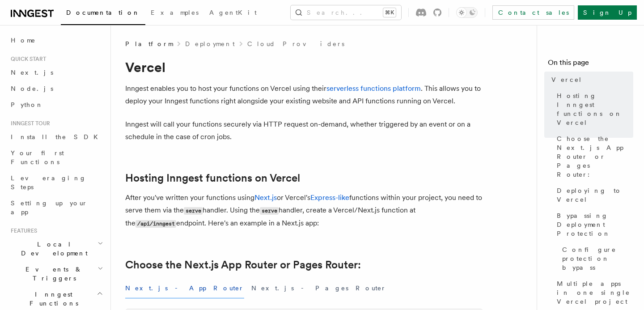 This screenshot has height=310, width=644. Describe the element at coordinates (319, 288) in the screenshot. I see `button: Next.js - Pages Router` at that location.